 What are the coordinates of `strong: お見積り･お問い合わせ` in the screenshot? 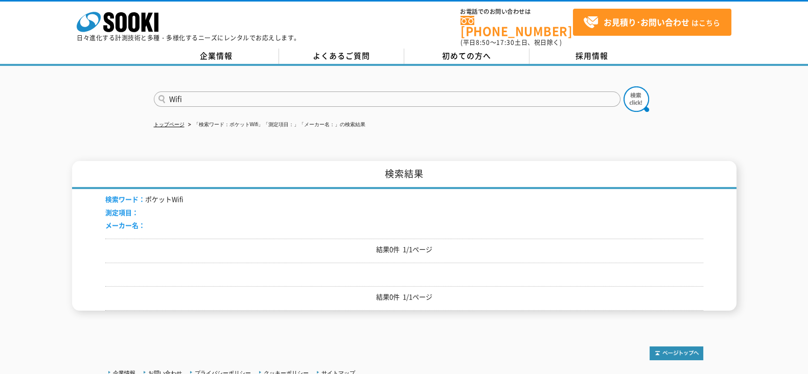 It's located at (646, 22).